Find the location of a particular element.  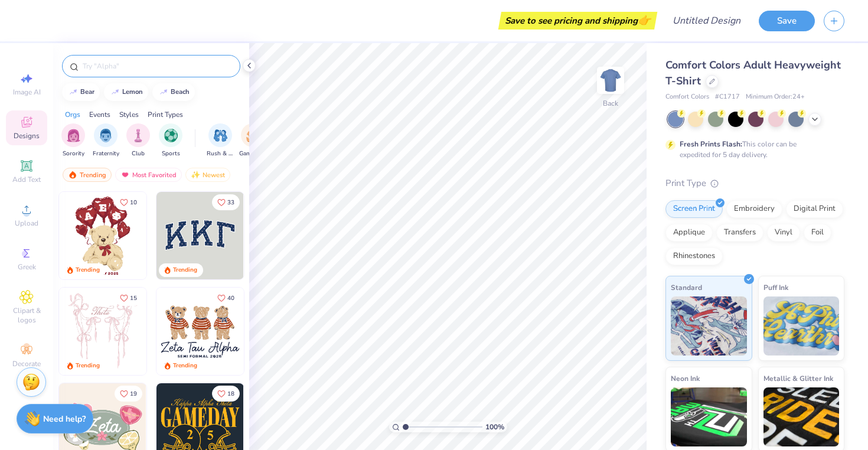

div: Newest is located at coordinates (208, 175).